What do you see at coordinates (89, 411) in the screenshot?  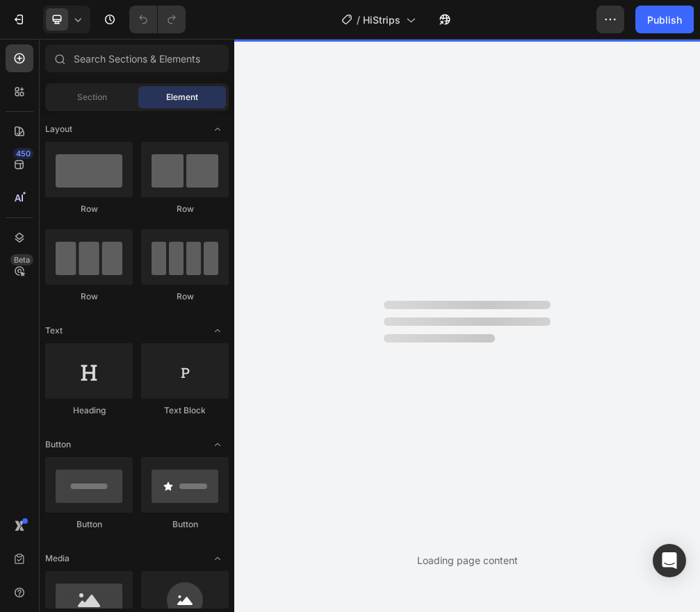 I see `div: Heading` at bounding box center [89, 411].